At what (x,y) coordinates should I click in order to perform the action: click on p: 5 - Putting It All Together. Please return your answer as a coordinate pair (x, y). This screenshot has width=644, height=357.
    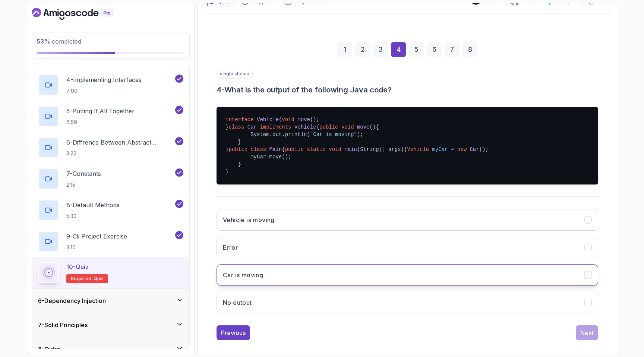
    Looking at the image, I should click on (100, 111).